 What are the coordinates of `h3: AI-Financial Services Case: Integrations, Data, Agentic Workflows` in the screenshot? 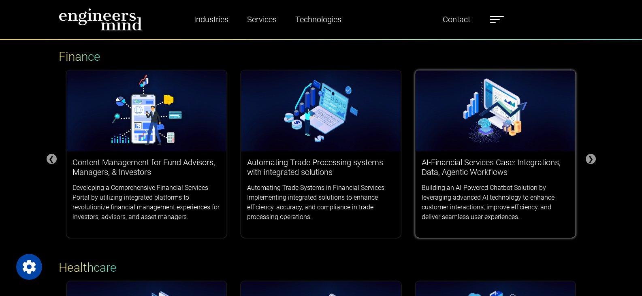 It's located at (495, 167).